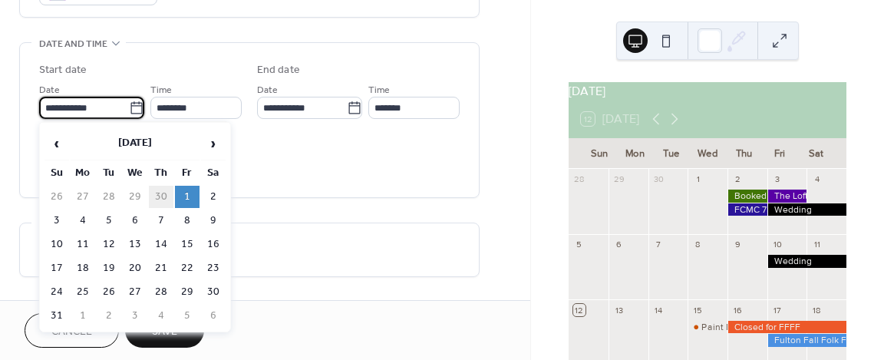 This screenshot has height=360, width=884. What do you see at coordinates (658, 244) in the screenshot?
I see `div: 7` at bounding box center [658, 244].